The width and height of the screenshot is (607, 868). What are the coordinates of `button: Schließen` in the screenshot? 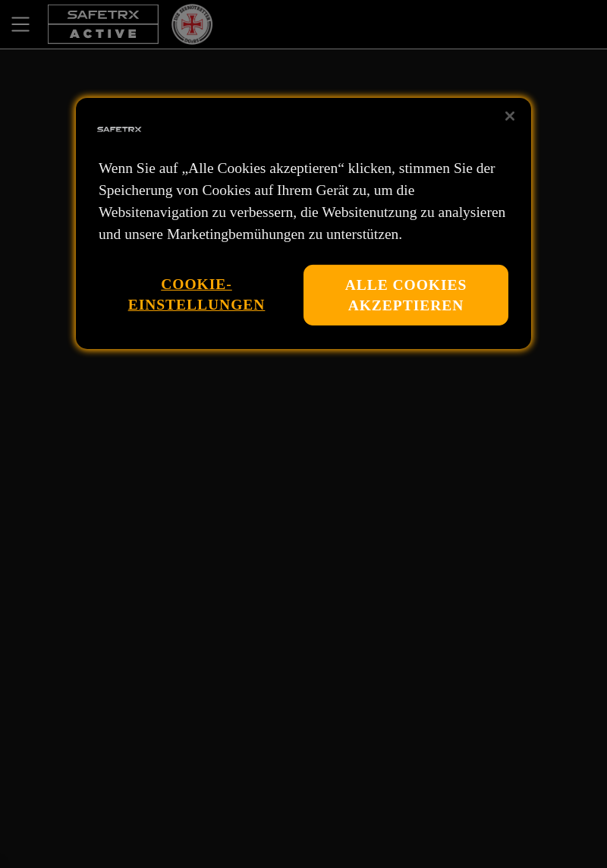 It's located at (510, 115).